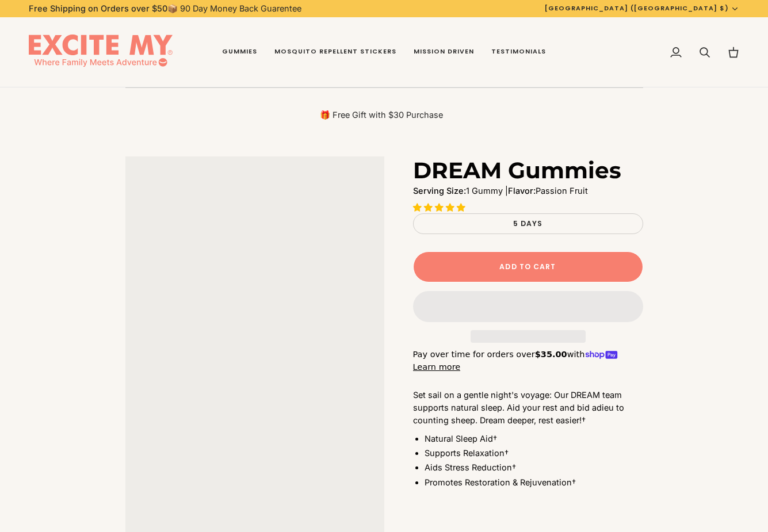  I want to click on h1: DREAM Gummies, so click(517, 170).